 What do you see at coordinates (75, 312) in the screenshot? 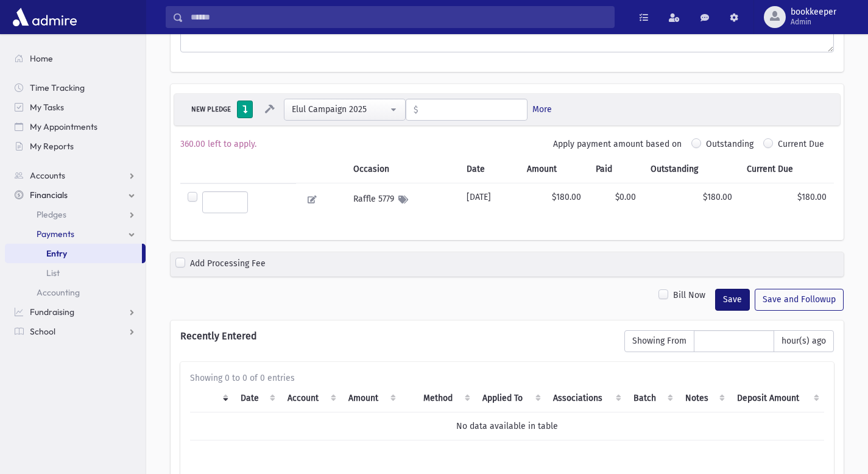
I see `a: Fundraising` at bounding box center [75, 312].